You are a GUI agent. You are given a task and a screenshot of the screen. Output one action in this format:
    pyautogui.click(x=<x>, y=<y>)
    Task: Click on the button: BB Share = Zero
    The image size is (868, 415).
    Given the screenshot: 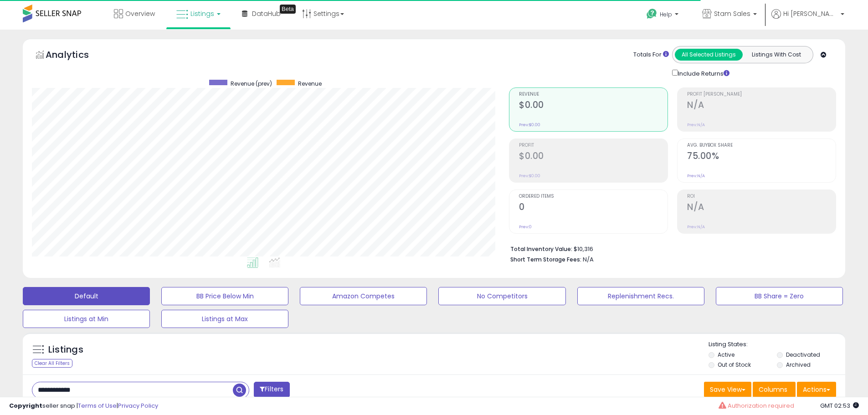 What is the action you would take?
    pyautogui.click(x=779, y=296)
    